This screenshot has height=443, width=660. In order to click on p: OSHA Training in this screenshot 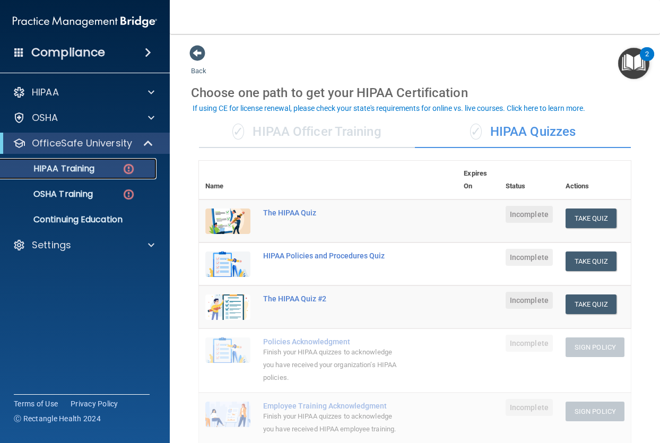, I will do `click(50, 194)`.